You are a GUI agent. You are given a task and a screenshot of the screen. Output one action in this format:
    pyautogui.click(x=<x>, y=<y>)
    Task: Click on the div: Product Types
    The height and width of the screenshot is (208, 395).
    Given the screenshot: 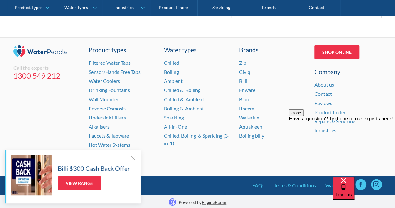 What is the action you would take?
    pyautogui.click(x=28, y=7)
    